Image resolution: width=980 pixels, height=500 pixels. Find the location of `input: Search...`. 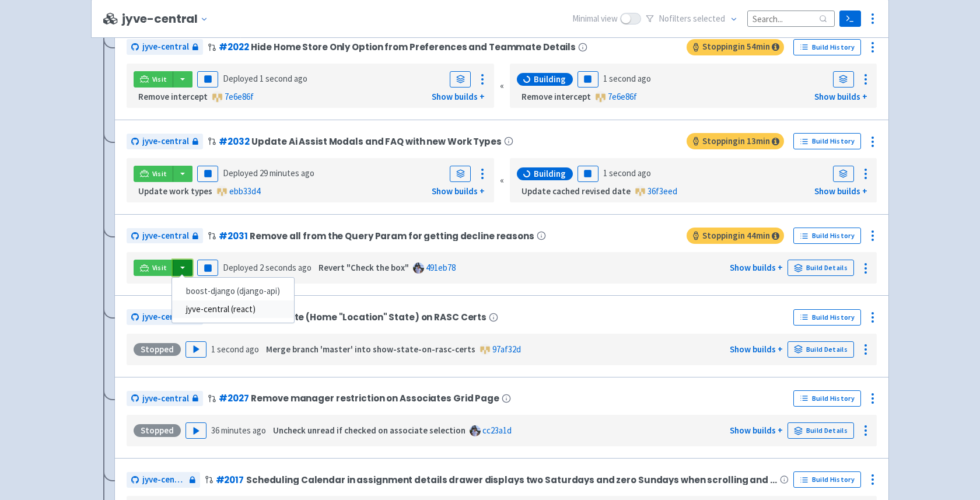

input: Search... is located at coordinates (791, 18).